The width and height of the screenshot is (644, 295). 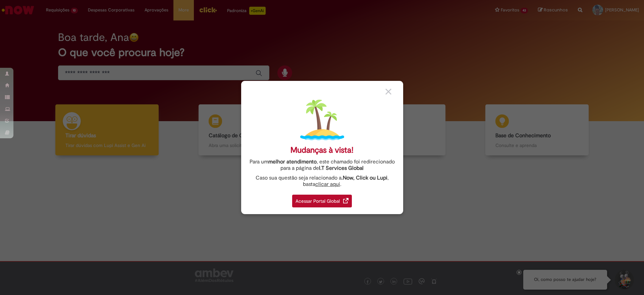 I want to click on strong: .Now, Click ou Lupi, so click(x=364, y=178).